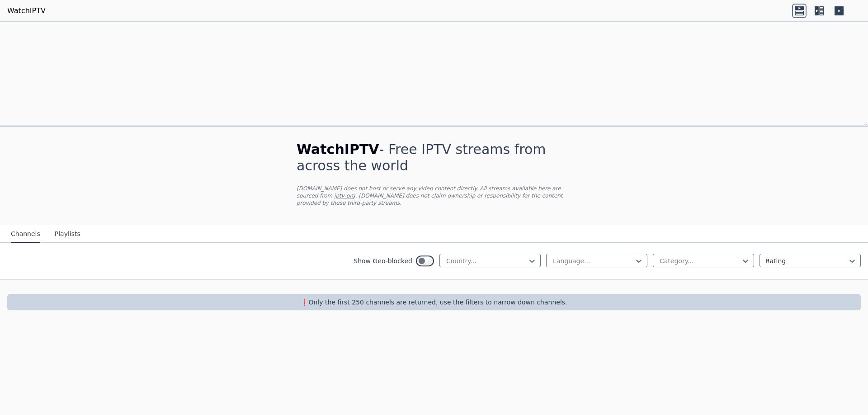  Describe the element at coordinates (338, 149) in the screenshot. I see `span: WatchIPTV` at that location.